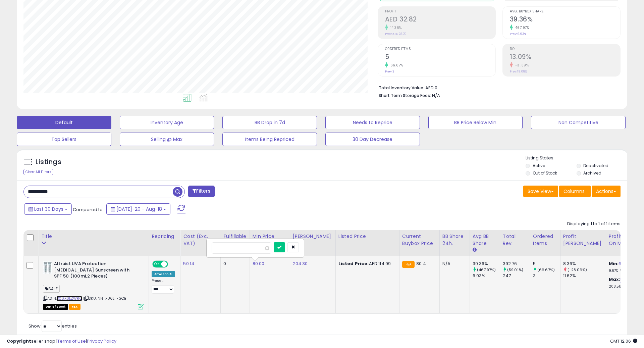  What do you see at coordinates (64, 140) in the screenshot?
I see `button: Top Sellers` at bounding box center [64, 140].